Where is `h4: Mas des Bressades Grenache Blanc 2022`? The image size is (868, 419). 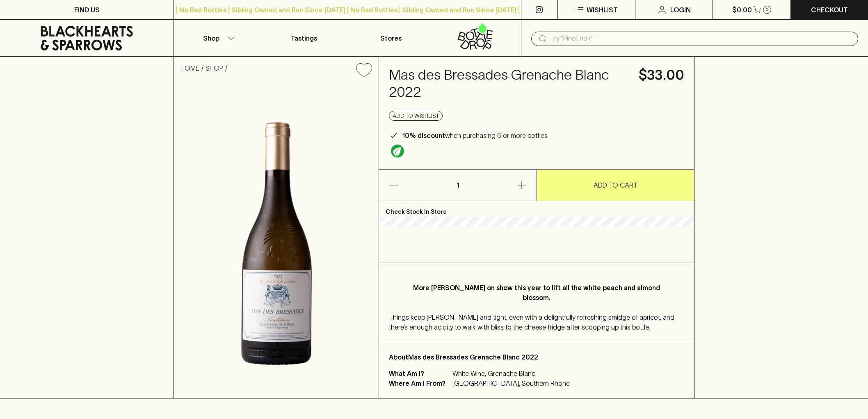 h4: Mas des Bressades Grenache Blanc 2022 is located at coordinates (509, 84).